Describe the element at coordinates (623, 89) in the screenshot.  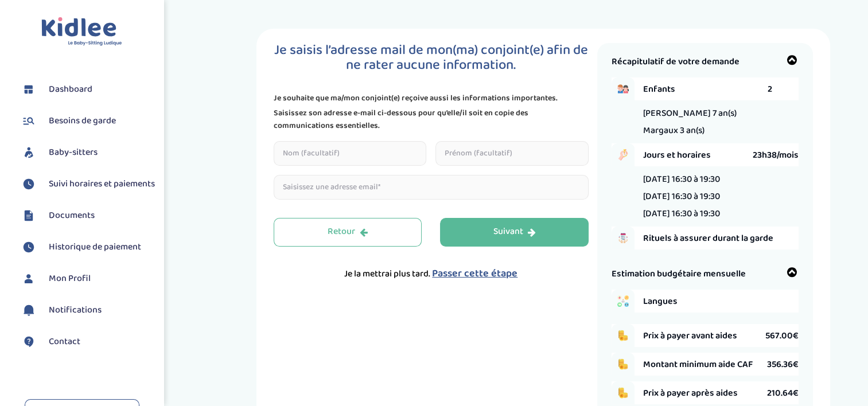
I see `img: boy_girl.png` at that location.